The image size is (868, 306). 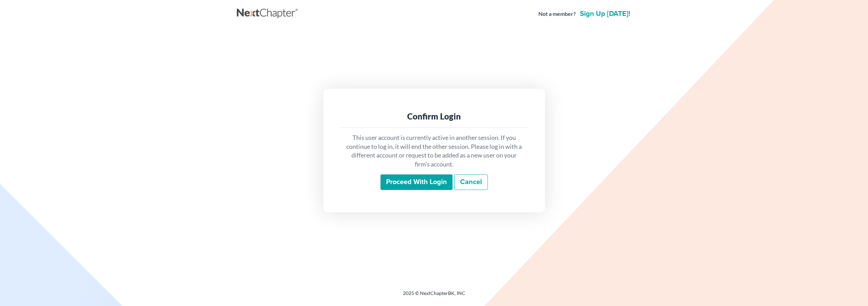 I want to click on div: 2025 © NextChapterBK, INC, so click(x=434, y=296).